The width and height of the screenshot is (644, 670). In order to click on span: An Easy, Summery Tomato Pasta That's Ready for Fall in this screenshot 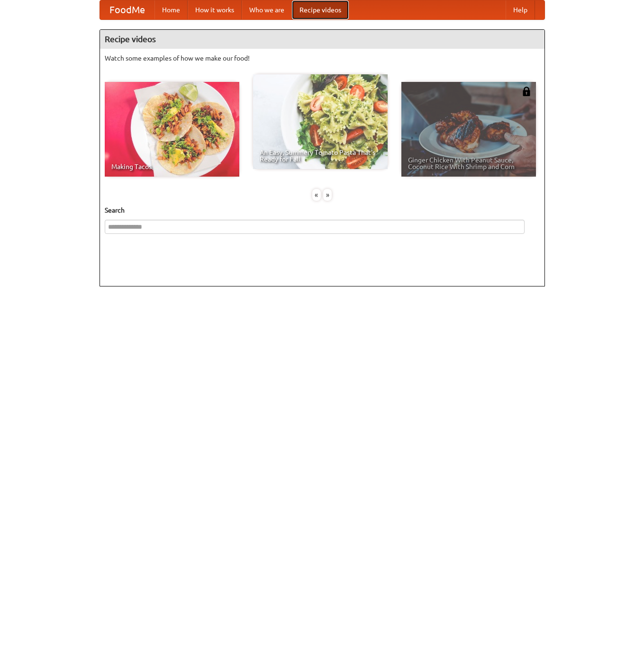, I will do `click(321, 156)`.